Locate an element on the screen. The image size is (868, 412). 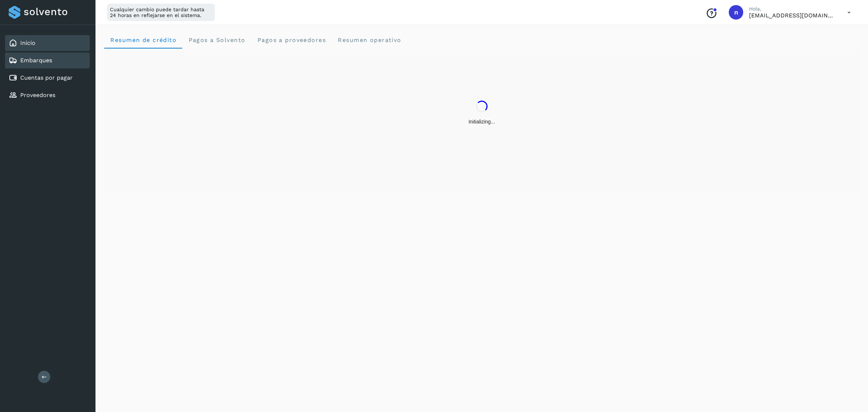
a: Proveedores is located at coordinates (38, 95).